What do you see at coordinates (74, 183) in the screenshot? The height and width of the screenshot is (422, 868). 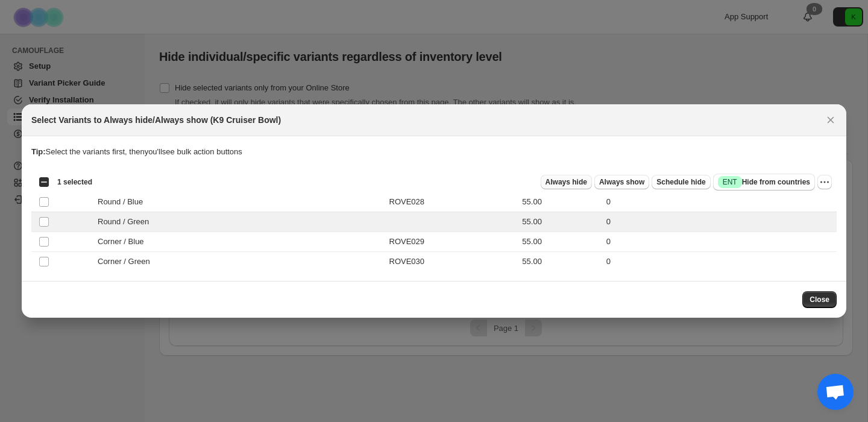 I see `span: 1 selected` at bounding box center [74, 183].